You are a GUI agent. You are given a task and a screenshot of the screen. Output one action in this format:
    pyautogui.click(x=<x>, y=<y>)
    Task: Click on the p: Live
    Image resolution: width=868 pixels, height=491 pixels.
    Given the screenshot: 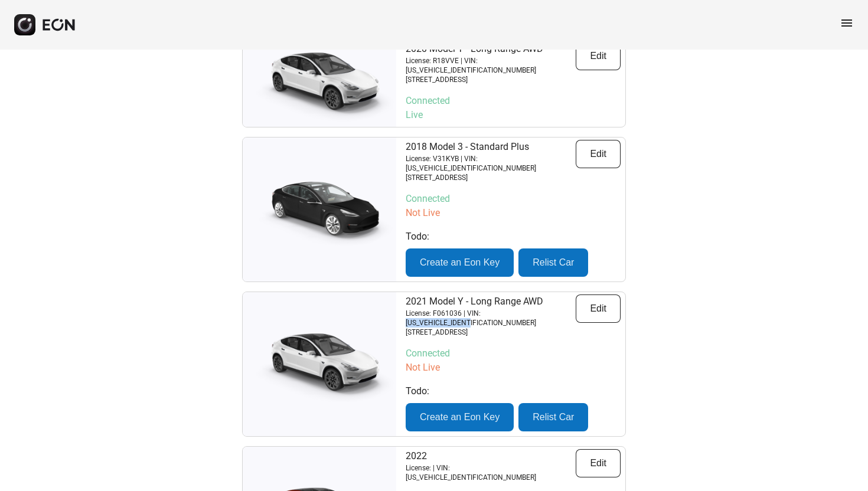 What is the action you would take?
    pyautogui.click(x=513, y=115)
    